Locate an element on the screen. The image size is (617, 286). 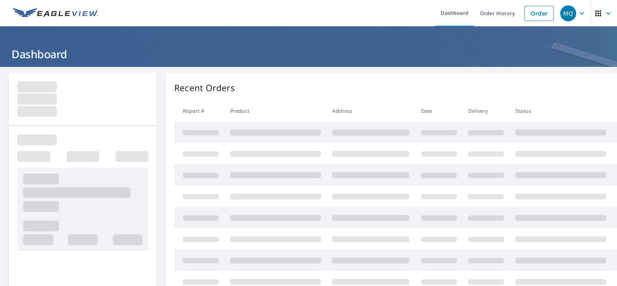
th: Report # is located at coordinates (199, 111).